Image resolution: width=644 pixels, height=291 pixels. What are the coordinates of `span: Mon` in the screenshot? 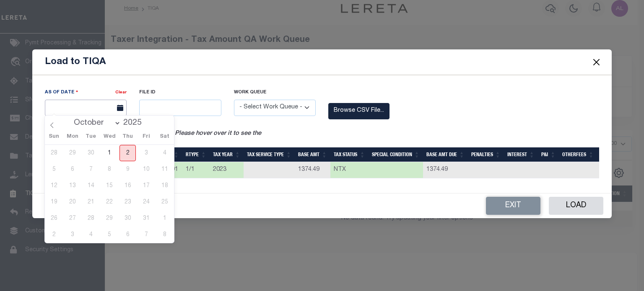 It's located at (73, 137).